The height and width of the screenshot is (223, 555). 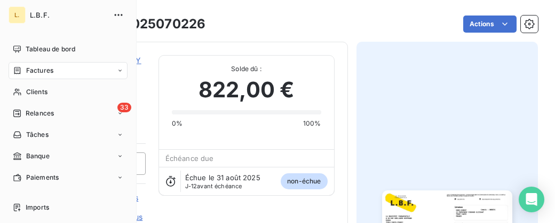 I want to click on div: L., so click(x=17, y=15).